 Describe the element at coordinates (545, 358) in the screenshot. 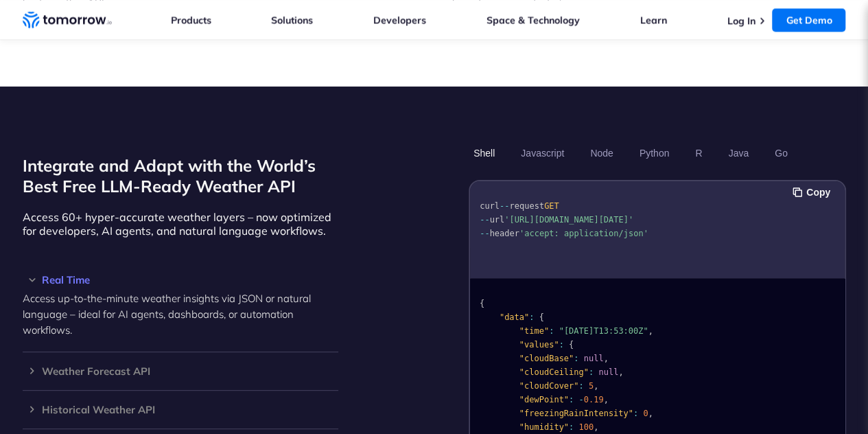

I see `span: "cloudBase"` at that location.